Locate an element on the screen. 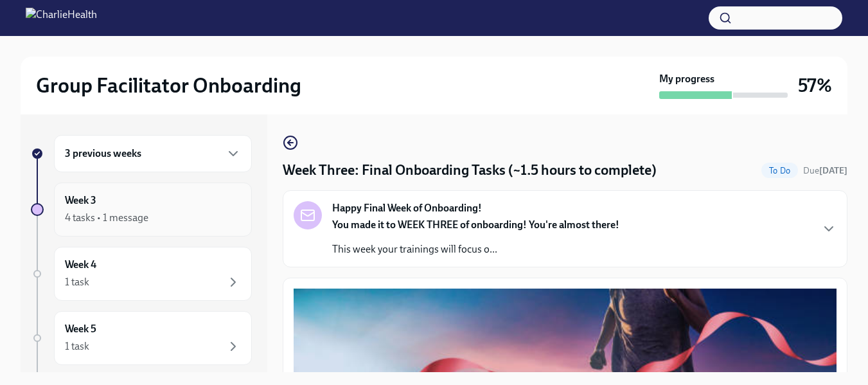 The width and height of the screenshot is (868, 385). a: Week 34 tasks • 1 message is located at coordinates (141, 210).